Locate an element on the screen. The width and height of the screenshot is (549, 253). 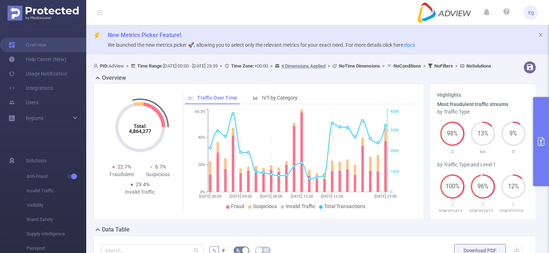
tspan: 400K is located at coordinates (394, 112).